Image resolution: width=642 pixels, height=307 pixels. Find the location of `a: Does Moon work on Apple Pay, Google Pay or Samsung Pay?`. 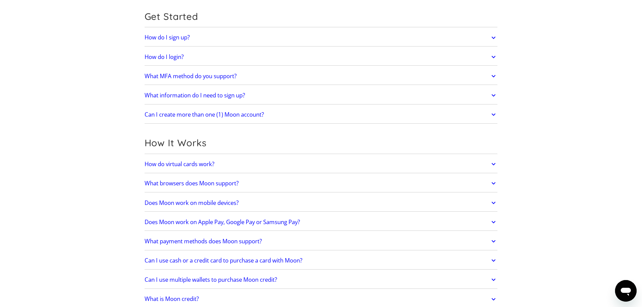

a: Does Moon work on Apple Pay, Google Pay or Samsung Pay? is located at coordinates (321, 222).